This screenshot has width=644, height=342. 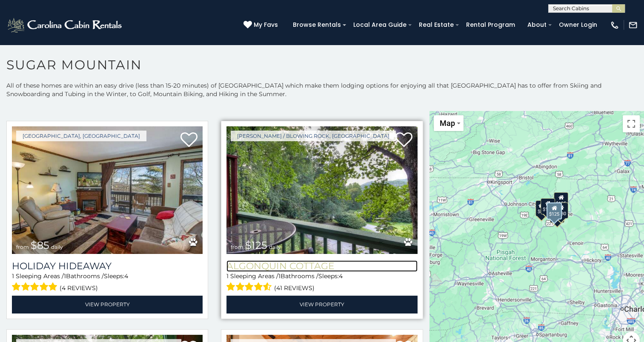 I want to click on a: Local Area Guide, so click(x=380, y=25).